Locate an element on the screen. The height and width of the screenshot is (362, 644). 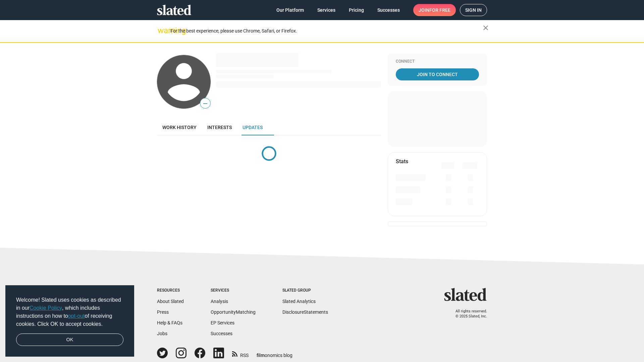
span: Join is located at coordinates (434, 10).